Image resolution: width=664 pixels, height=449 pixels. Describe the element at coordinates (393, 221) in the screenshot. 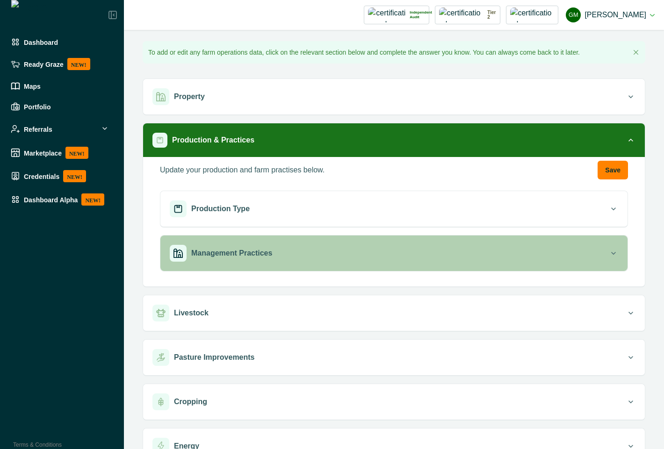

I see `div: Production & Practices` at that location.